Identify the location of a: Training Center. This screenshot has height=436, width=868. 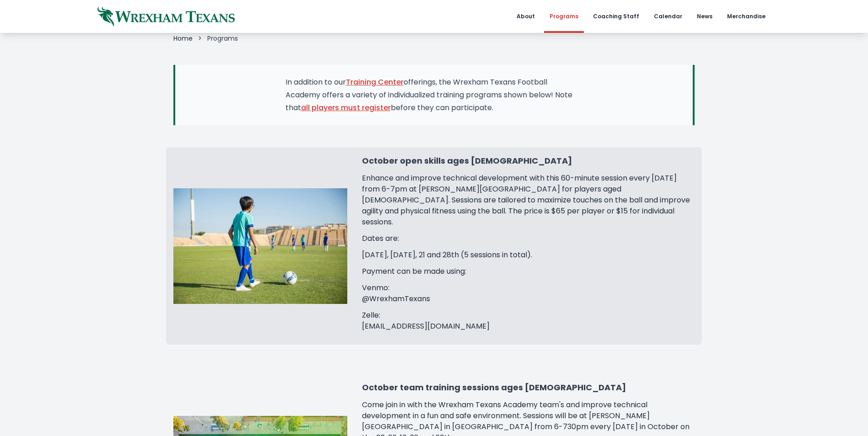
(375, 82).